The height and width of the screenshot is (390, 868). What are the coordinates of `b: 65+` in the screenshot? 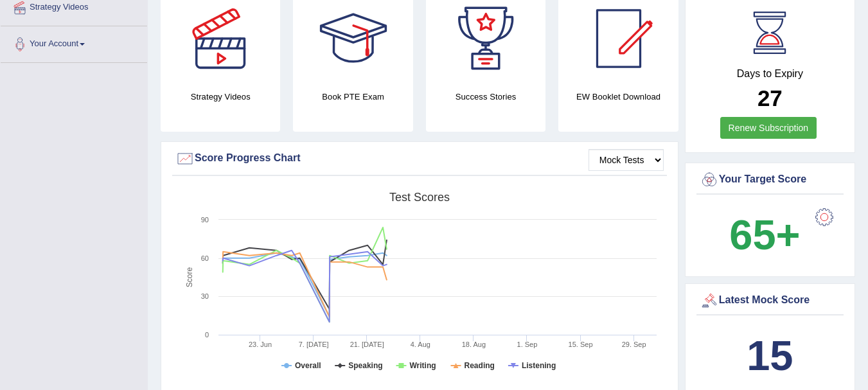 It's located at (764, 234).